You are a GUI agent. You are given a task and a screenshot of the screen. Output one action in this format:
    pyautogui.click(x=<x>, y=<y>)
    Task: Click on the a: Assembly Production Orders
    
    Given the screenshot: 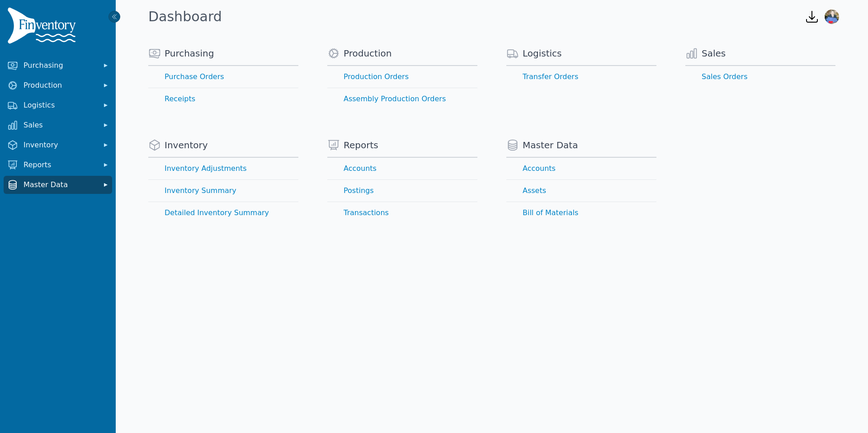 What is the action you would take?
    pyautogui.click(x=403, y=99)
    